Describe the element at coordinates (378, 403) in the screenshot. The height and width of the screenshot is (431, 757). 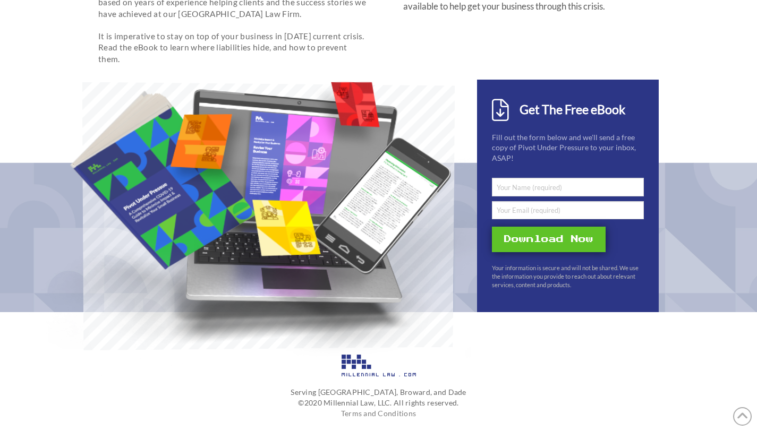
I see `p: ©2020 Millennial Law, LLC. All rights reserved.` at that location.